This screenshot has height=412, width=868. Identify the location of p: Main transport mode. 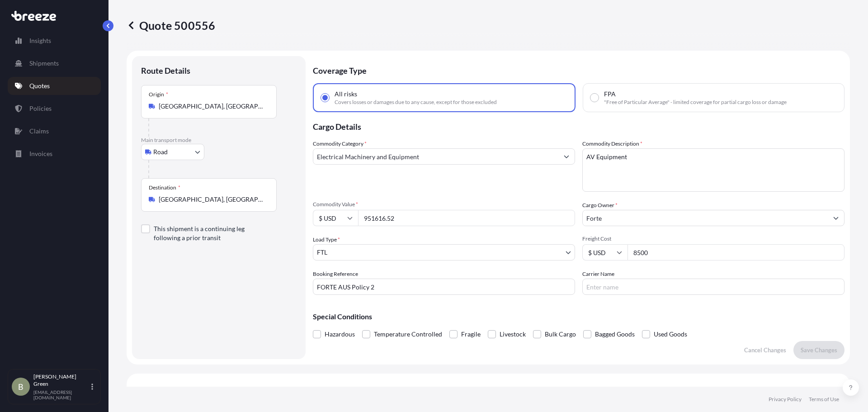
(219, 140).